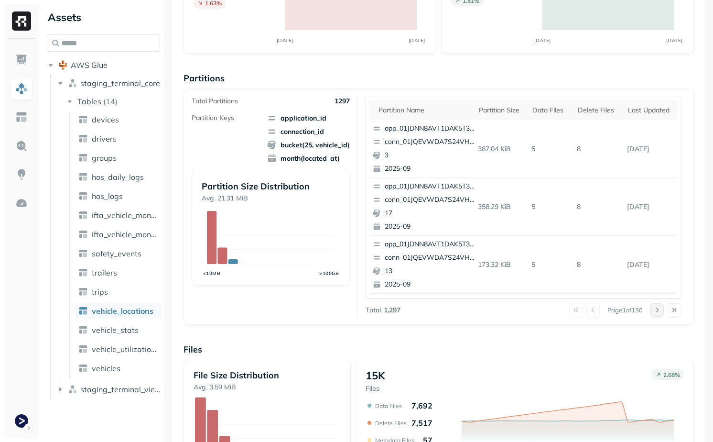 This screenshot has height=442, width=713. I want to click on span: vehicle_utilization_day, so click(125, 349).